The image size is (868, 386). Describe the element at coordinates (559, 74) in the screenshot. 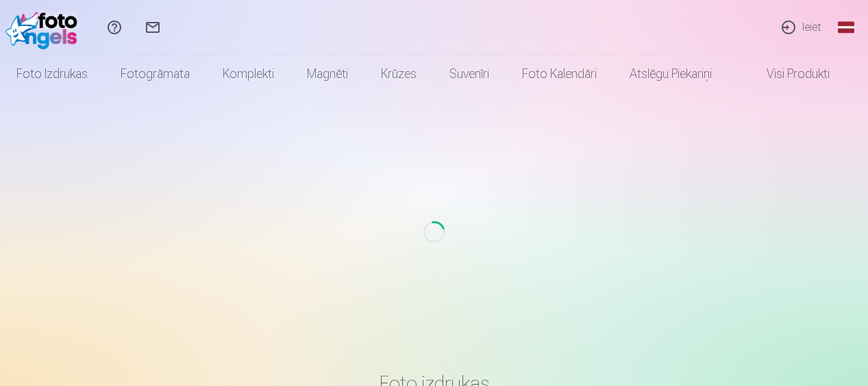

I see `a: Foto kalendāri` at that location.